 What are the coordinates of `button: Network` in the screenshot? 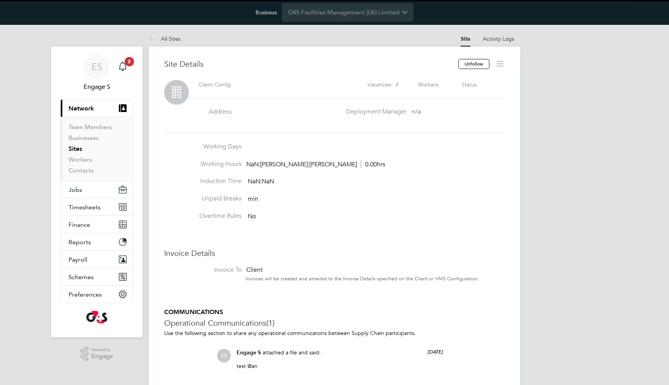 It's located at (97, 108).